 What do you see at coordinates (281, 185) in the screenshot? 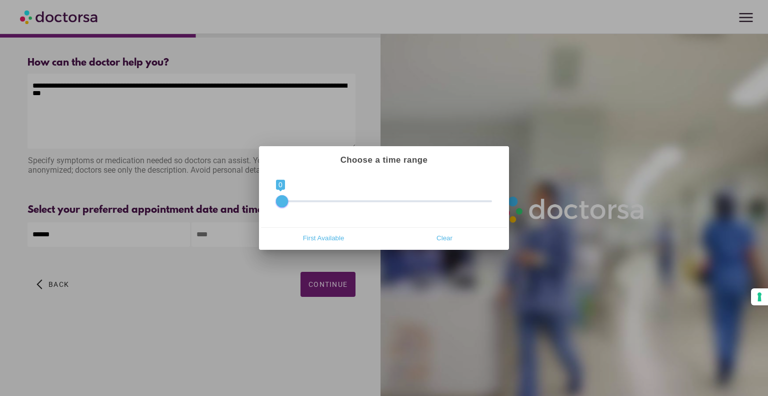
I see `span: 0` at bounding box center [281, 185].